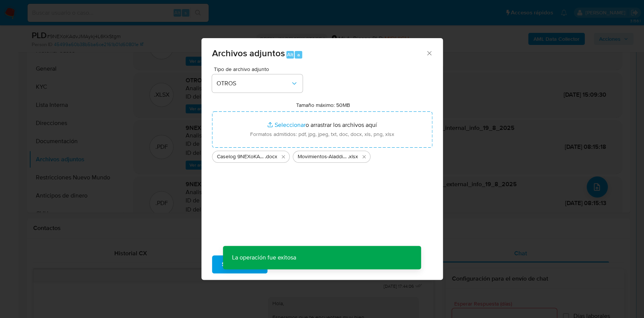 Image resolution: width=644 pixels, height=318 pixels. What do you see at coordinates (248, 53) in the screenshot?
I see `span: Archivos adjuntos` at bounding box center [248, 53].